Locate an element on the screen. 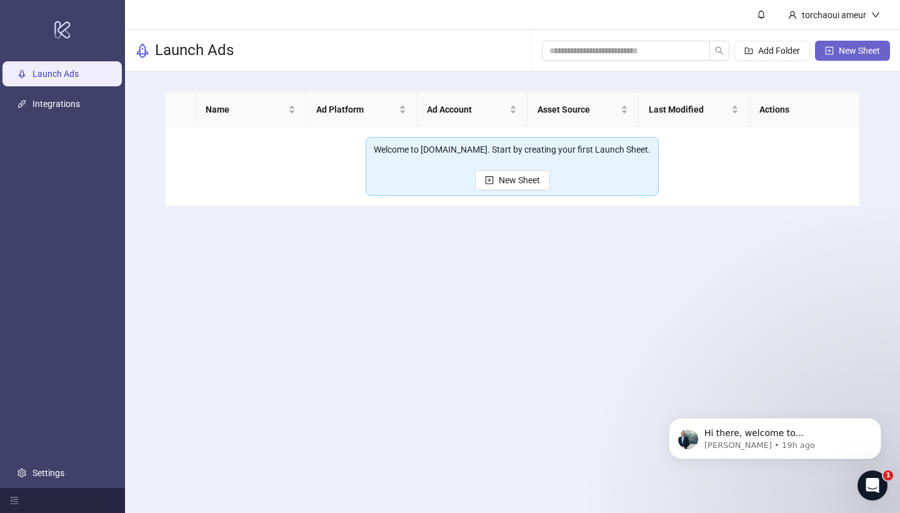  span: rocket is located at coordinates (143, 51).